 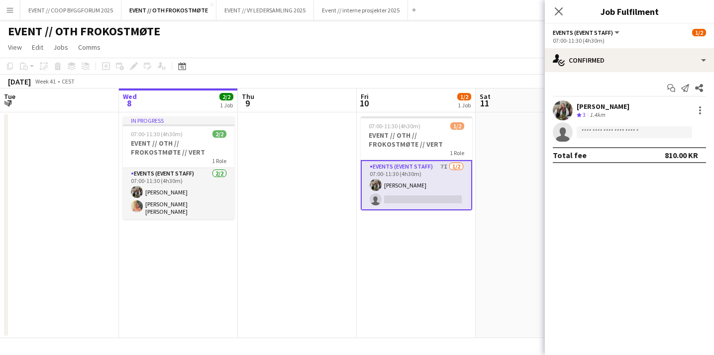 I want to click on span: Events (Event Staff), so click(x=583, y=32).